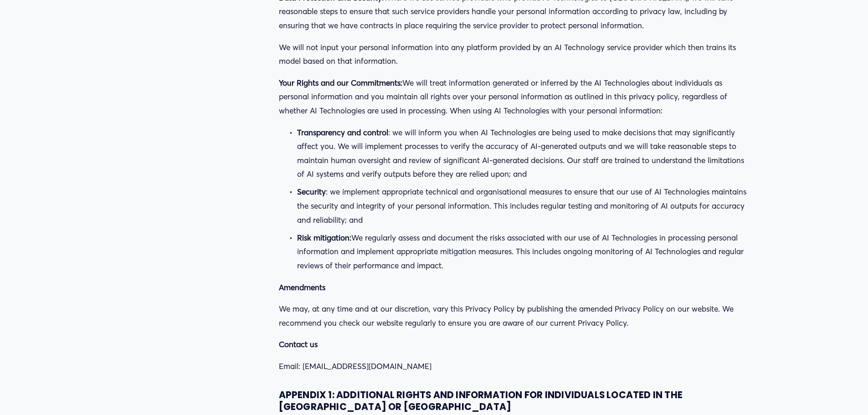 This screenshot has width=868, height=415. What do you see at coordinates (525, 206) in the screenshot?
I see `p: : we implement appropriate technical and organisational measures to ensure that our use of AI Tec...` at bounding box center [525, 206].